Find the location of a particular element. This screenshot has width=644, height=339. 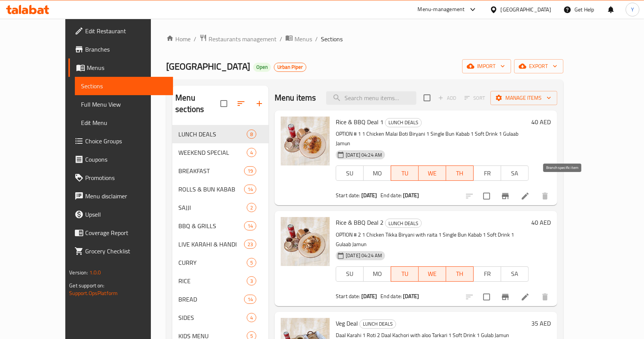

span: Full Menu View is located at coordinates (124, 105).